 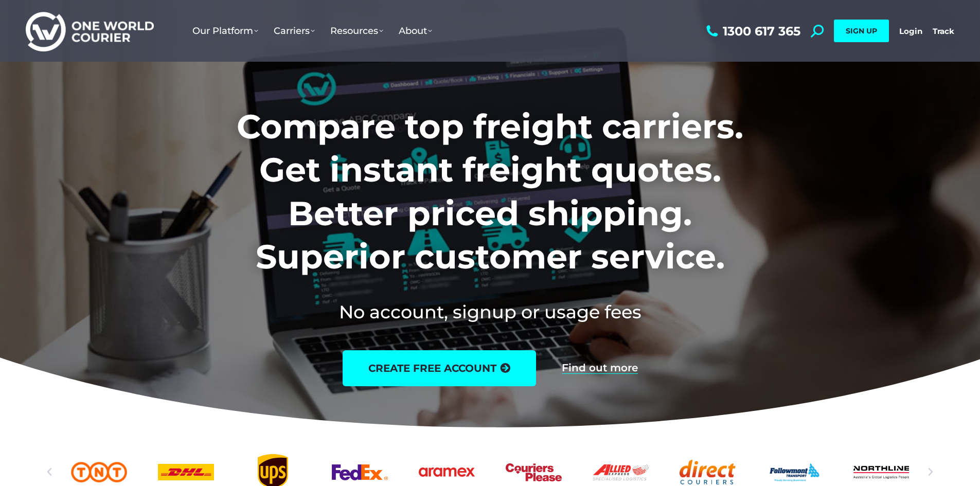 What do you see at coordinates (490, 192) in the screenshot?
I see `h1: Compare top freight carriers. Get instant freight quotes. Better priced shipping. Superior custom...` at bounding box center [490, 192].